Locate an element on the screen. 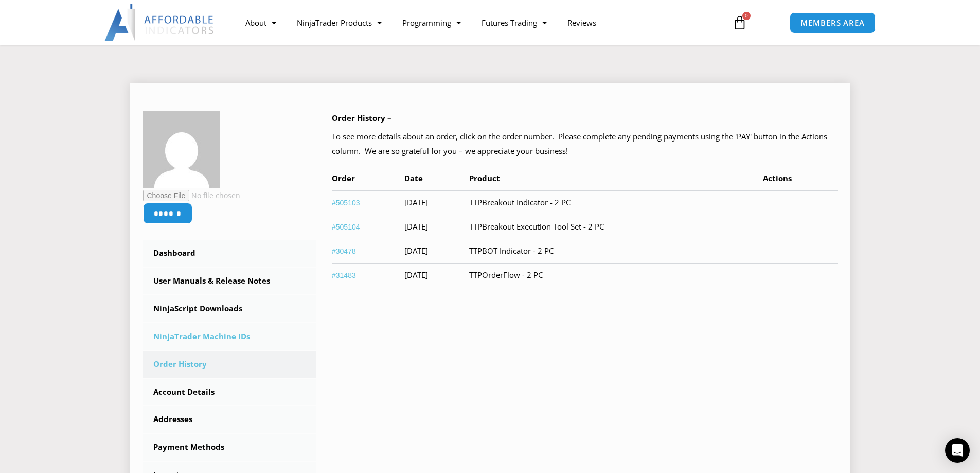 The height and width of the screenshot is (473, 980). a: Dashboard is located at coordinates (230, 253).